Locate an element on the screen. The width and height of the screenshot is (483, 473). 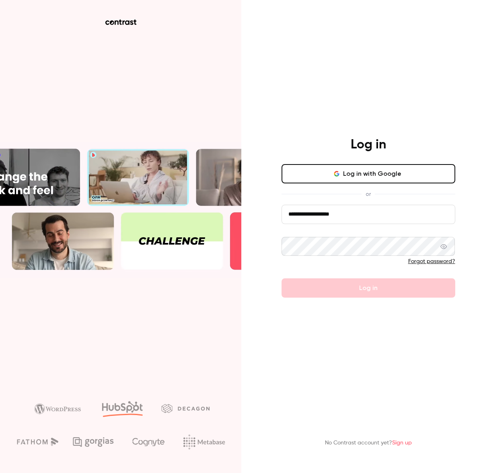
h4: Log in is located at coordinates (368, 145).